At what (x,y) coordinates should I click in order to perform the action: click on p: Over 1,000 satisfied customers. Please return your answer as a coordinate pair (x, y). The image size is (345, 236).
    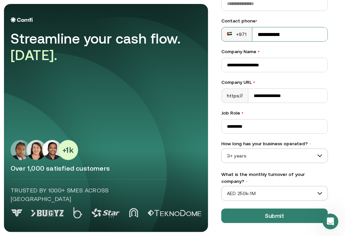
    Looking at the image, I should click on (106, 169).